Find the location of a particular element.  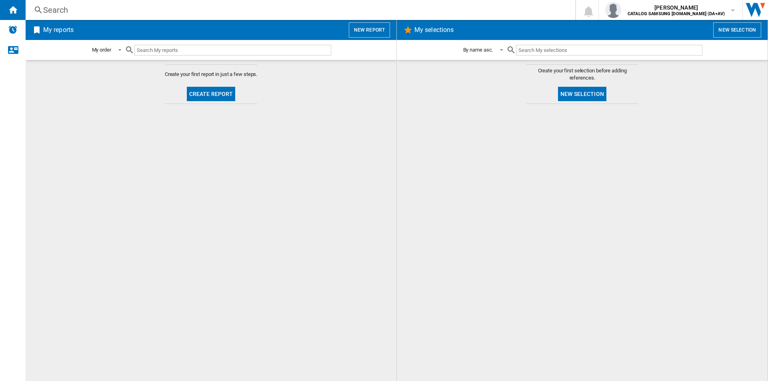

h2: My reports is located at coordinates (58, 30).